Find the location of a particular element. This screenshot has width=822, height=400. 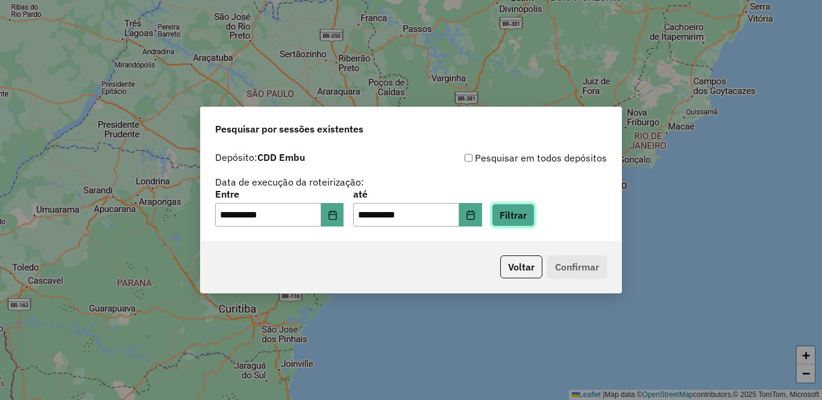

label: até is located at coordinates (417, 194).